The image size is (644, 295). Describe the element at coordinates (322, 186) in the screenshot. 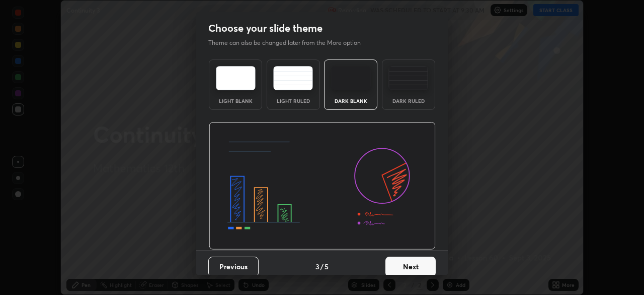

I see `img: darkThemeBanner.d06ce4a2.svg` at that location.